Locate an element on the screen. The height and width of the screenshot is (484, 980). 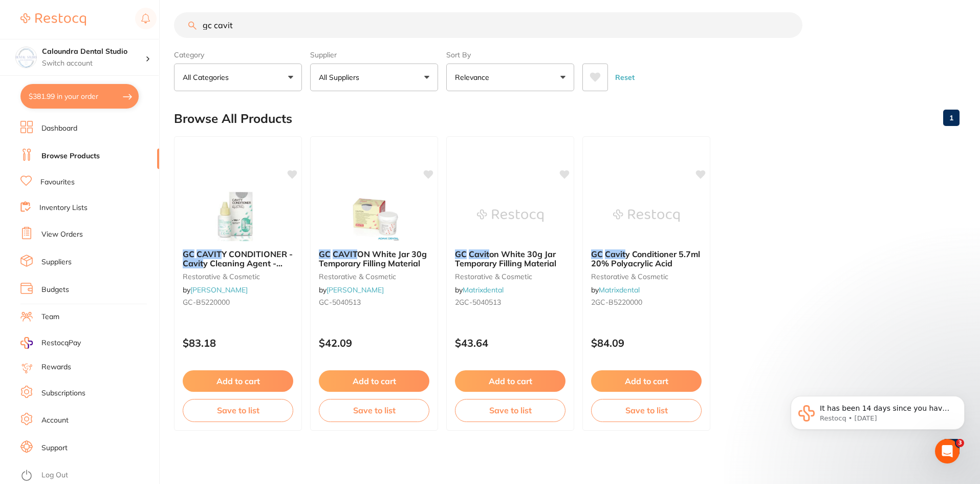
div: message notification from Restocq, 2w ago. It has been 14 days since you have started your Restoc... is located at coordinates (103, 38).